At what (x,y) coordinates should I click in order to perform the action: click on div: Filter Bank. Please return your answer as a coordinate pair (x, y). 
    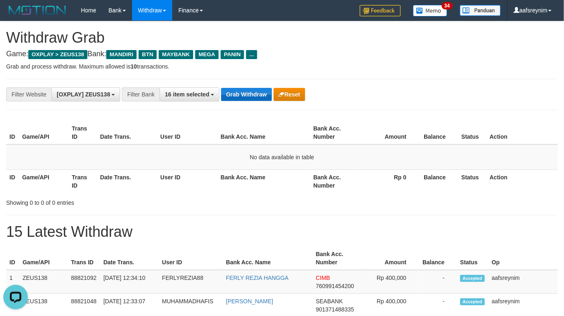
    Looking at the image, I should click on (141, 94).